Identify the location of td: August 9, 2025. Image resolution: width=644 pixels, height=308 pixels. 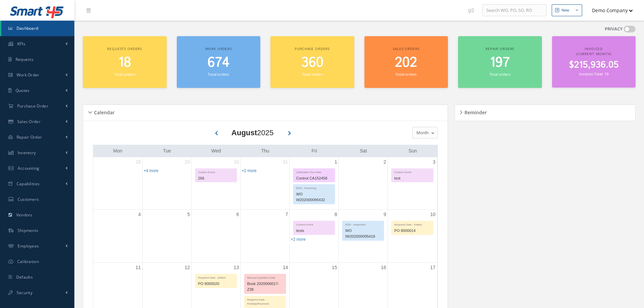
(363, 236).